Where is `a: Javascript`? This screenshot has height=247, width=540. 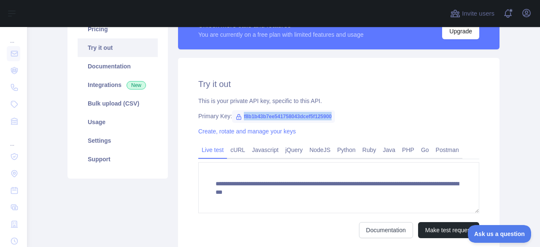
a: Javascript is located at coordinates (265, 150).